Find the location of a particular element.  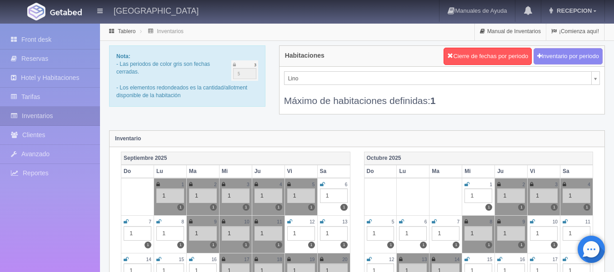

small: 19 is located at coordinates (312, 260).